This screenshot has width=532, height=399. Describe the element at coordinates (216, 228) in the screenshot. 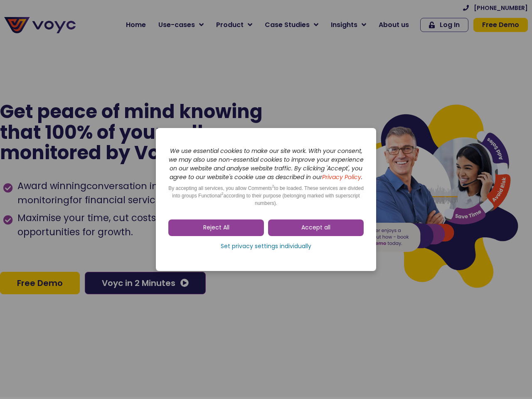

I see `a: Reject All` at that location.